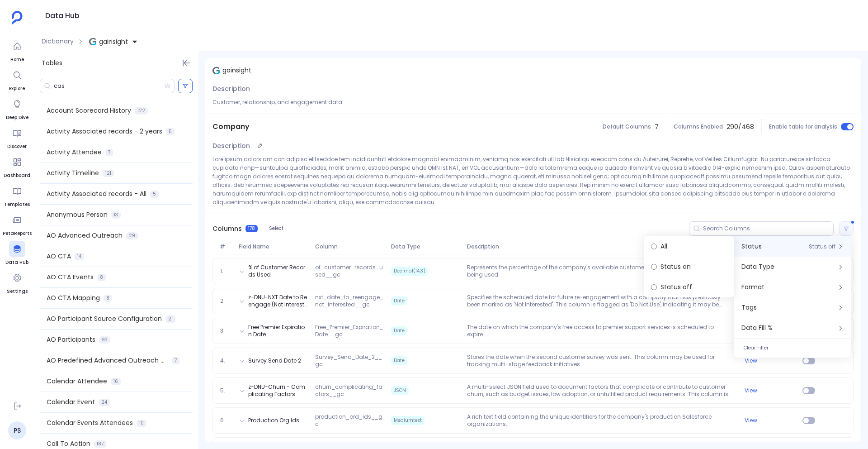  I want to click on button: Production Org Ids, so click(274, 420).